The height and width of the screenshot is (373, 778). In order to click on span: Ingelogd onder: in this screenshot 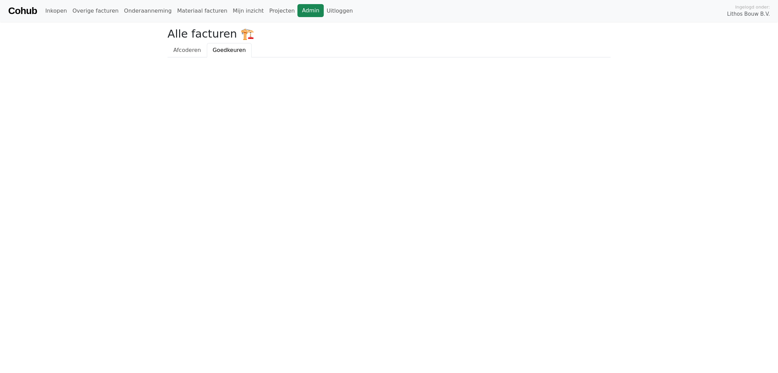, I will do `click(752, 7)`.